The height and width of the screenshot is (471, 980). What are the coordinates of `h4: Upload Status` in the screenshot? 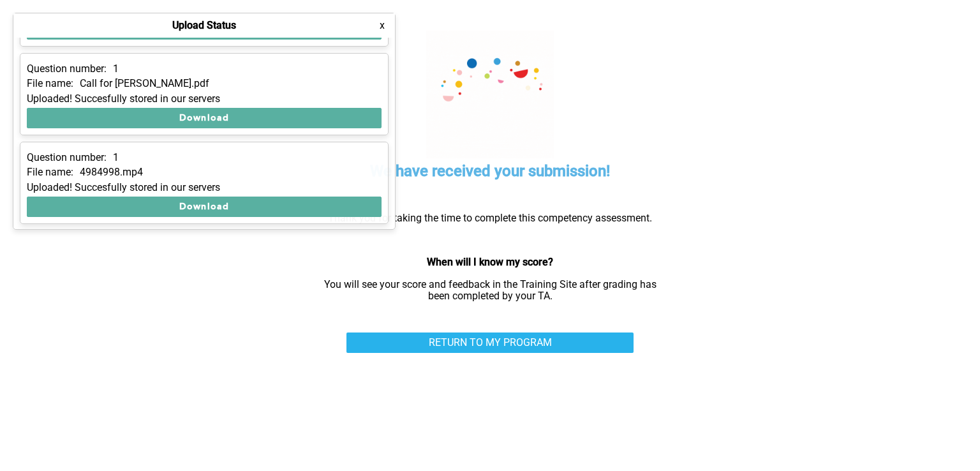 It's located at (204, 25).